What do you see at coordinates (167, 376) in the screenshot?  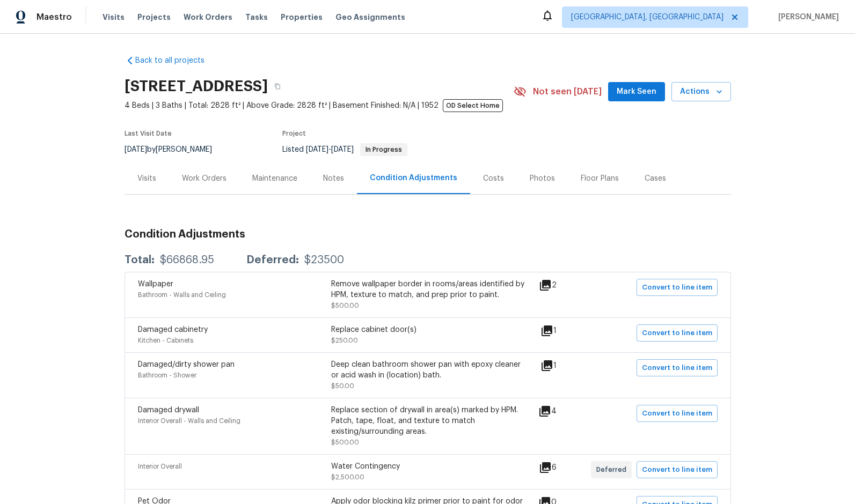 I see `span: Bathroom - Shower` at bounding box center [167, 376].